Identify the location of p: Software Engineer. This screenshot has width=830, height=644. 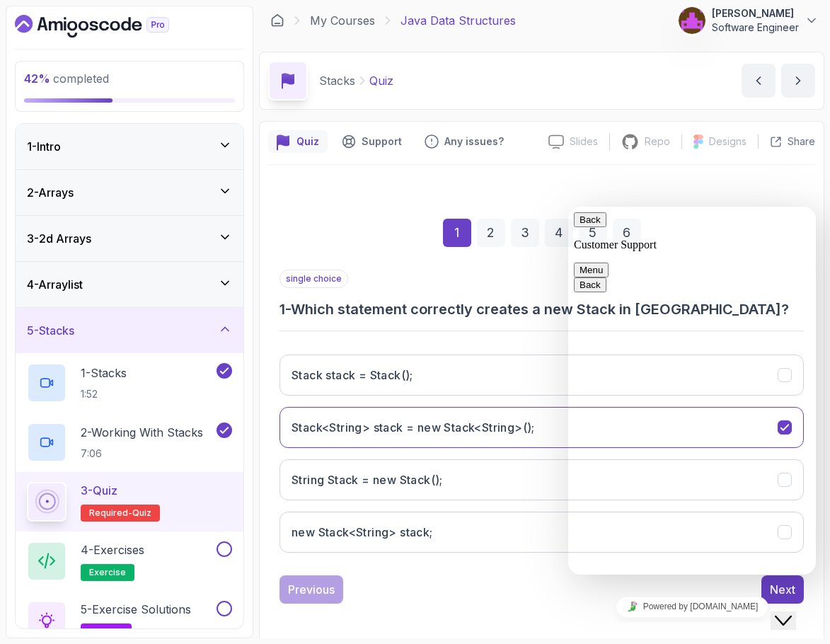
(755, 27).